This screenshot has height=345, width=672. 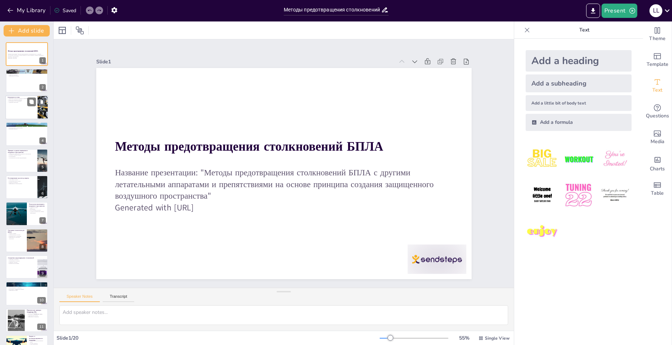 What do you see at coordinates (332, 10) in the screenshot?
I see `input: Insert title` at bounding box center [332, 10].